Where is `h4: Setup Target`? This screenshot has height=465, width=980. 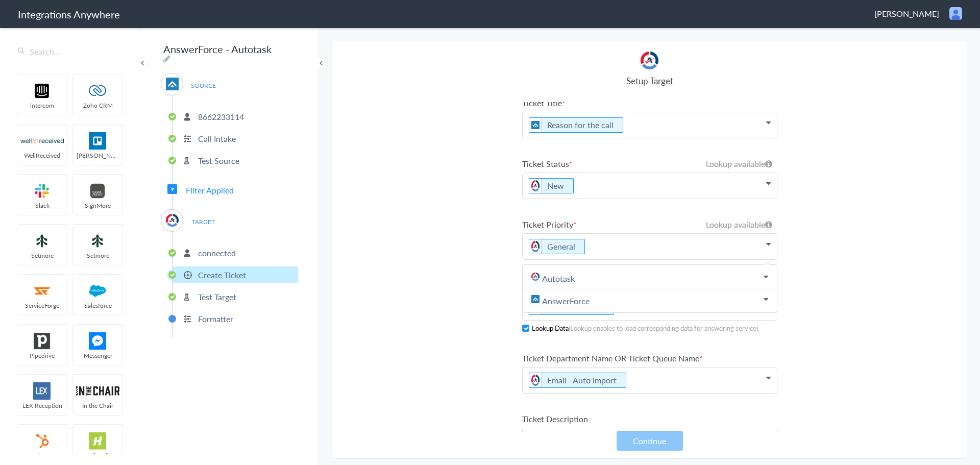 h4: Setup Target is located at coordinates (650, 81).